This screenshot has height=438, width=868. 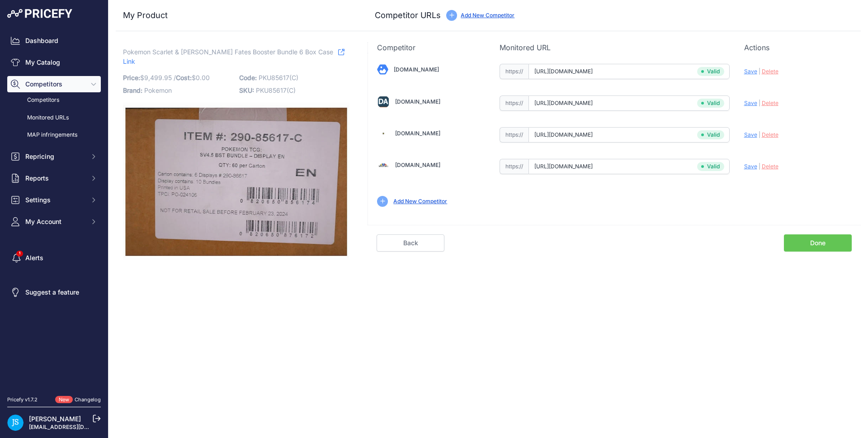 I want to click on span: Cost:, so click(x=184, y=77).